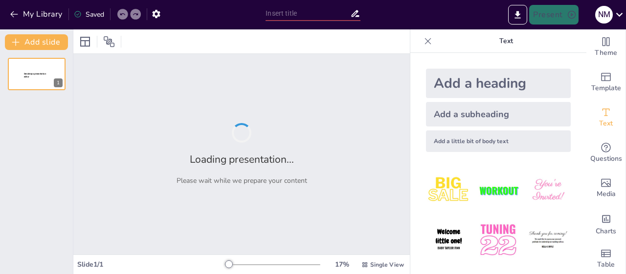 Image resolution: width=626 pixels, height=274 pixels. What do you see at coordinates (342, 264) in the screenshot?
I see `div: 17 %` at bounding box center [342, 264].